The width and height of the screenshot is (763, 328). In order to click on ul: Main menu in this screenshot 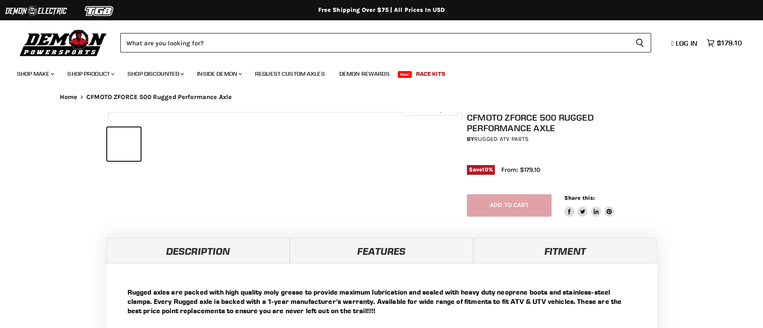, I will do `click(375, 72)`.